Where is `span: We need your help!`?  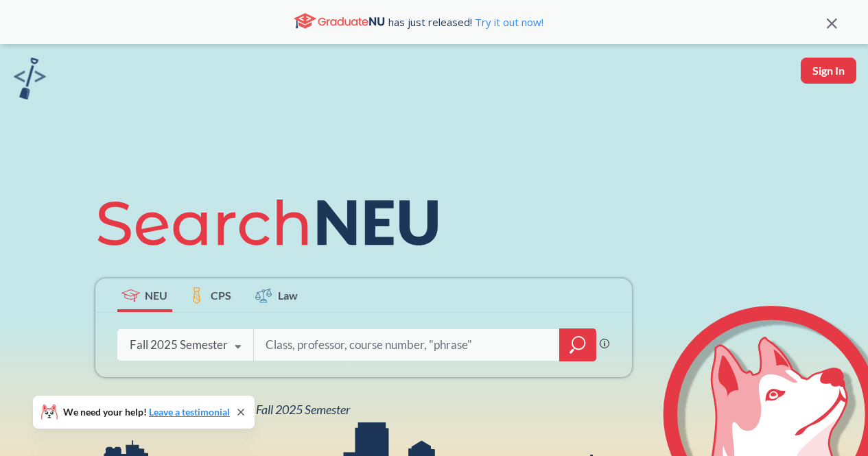
span: We need your help! is located at coordinates (146, 412).